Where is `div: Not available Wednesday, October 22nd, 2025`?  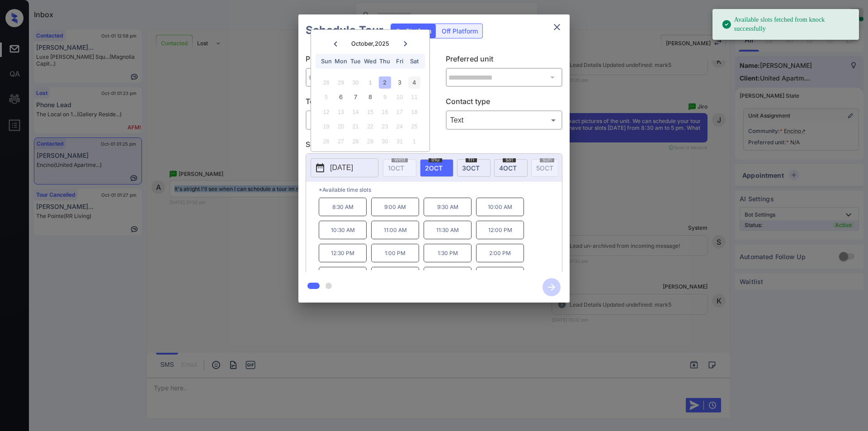 div: Not available Wednesday, October 22nd, 2025 is located at coordinates (370, 126).